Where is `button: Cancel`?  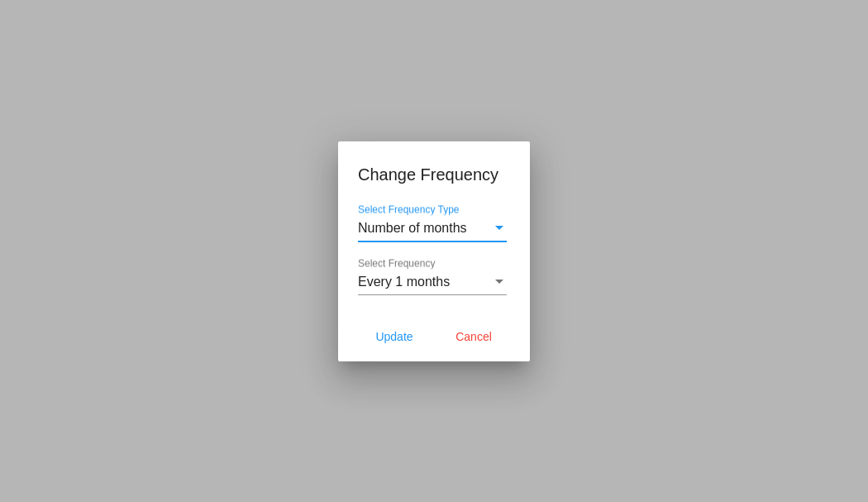 button: Cancel is located at coordinates (474, 337).